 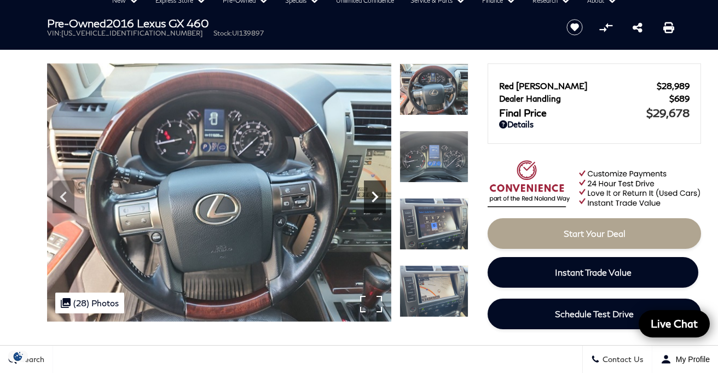 What do you see at coordinates (434, 157) in the screenshot?
I see `img: Used 2016 Black Onyx Lexus 460 image 14` at bounding box center [434, 157].